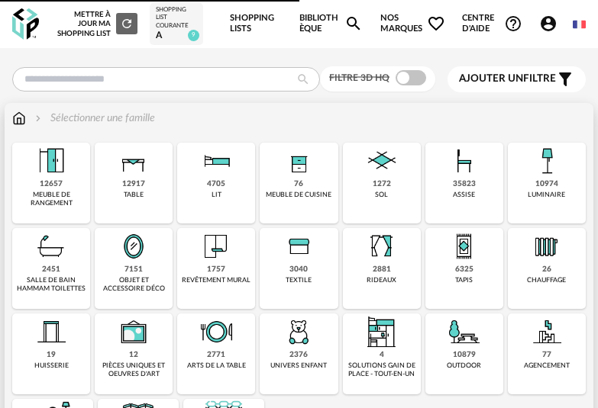 The width and height of the screenshot is (598, 408). Describe the element at coordinates (298, 184) in the screenshot. I see `div: 76` at that location.